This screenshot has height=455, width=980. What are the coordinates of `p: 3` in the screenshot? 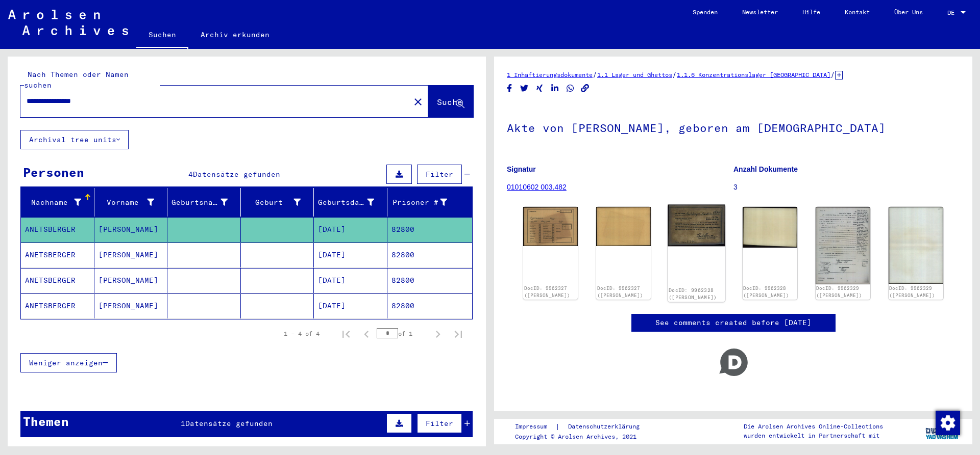 It's located at (846, 187).